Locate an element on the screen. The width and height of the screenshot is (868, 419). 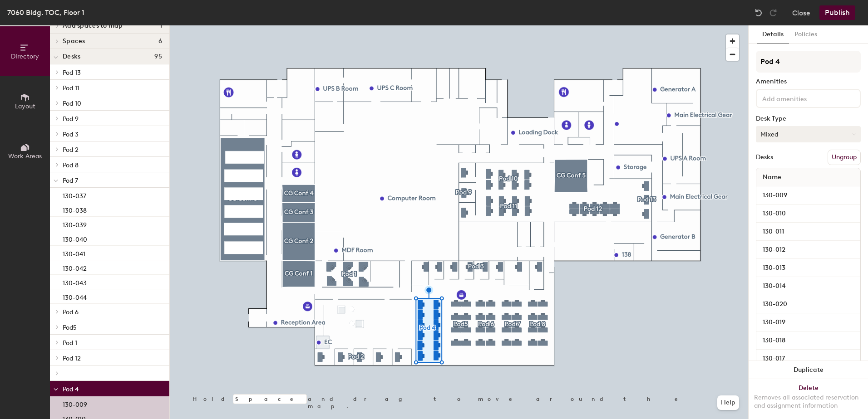
button: DeleteRemoves all associated reservation and assignment information is located at coordinates (809, 399).